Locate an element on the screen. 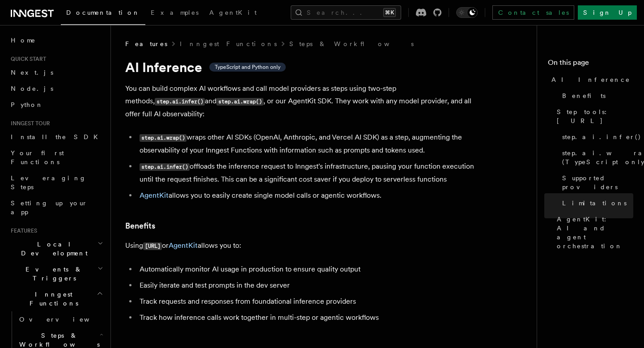  span: Examples is located at coordinates (175, 13).